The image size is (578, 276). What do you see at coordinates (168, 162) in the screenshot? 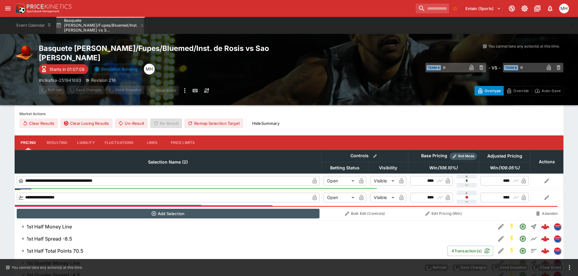
I see `span: Selection Name (2)` at bounding box center [168, 162].